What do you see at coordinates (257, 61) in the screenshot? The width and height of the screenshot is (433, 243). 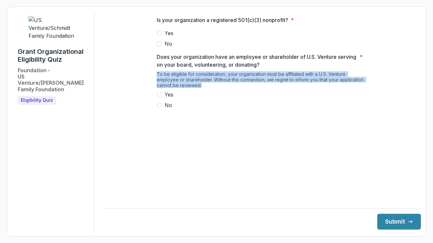 I see `p: Does your organization have an employee or shareholder of U.S. Venture serving on your board, vol...` at bounding box center [257, 61].